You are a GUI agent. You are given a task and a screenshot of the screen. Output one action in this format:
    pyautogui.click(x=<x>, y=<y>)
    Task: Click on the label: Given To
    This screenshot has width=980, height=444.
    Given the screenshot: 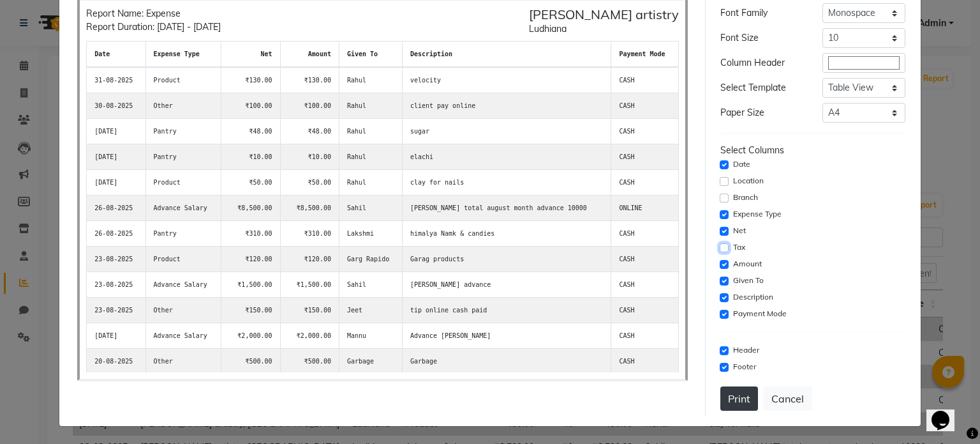 What is the action you would take?
    pyautogui.click(x=748, y=280)
    